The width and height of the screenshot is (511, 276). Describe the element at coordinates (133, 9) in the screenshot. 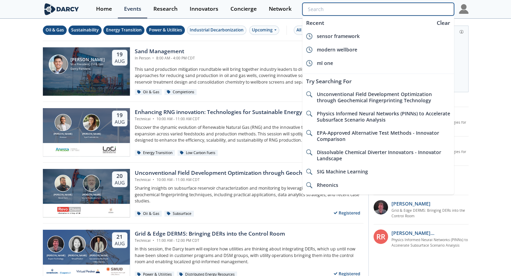

I see `div: Events` at that location.